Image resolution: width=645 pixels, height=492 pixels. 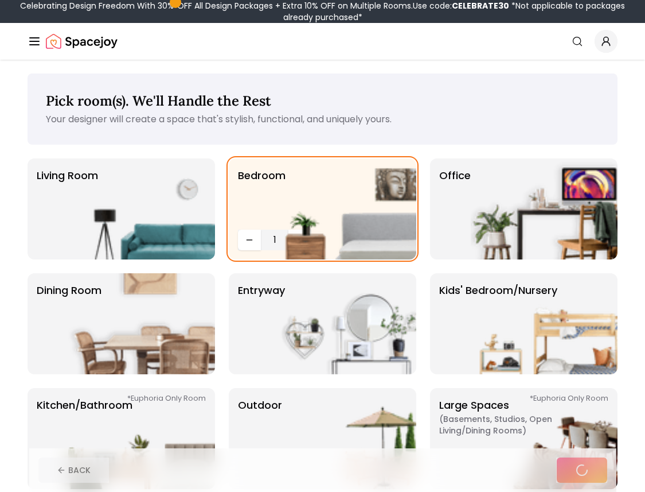 I want to click on img: Outdoor, so click(x=343, y=438).